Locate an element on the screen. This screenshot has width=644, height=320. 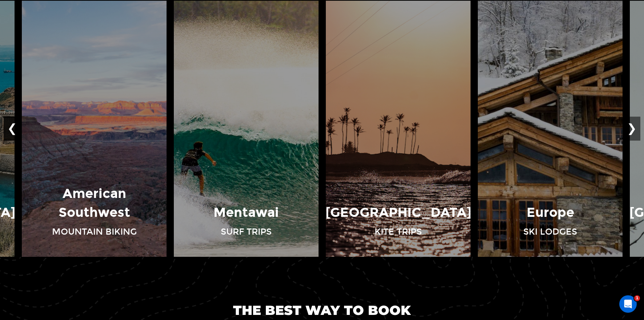
p: Mentawai is located at coordinates (246, 213).